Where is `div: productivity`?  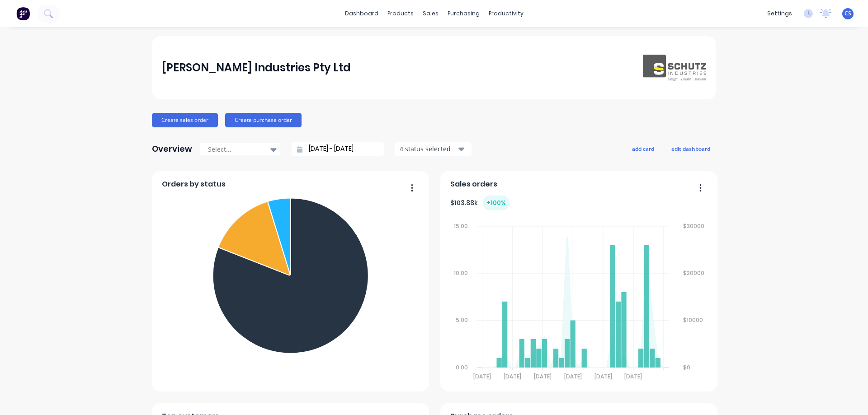
div: productivity is located at coordinates (506, 14).